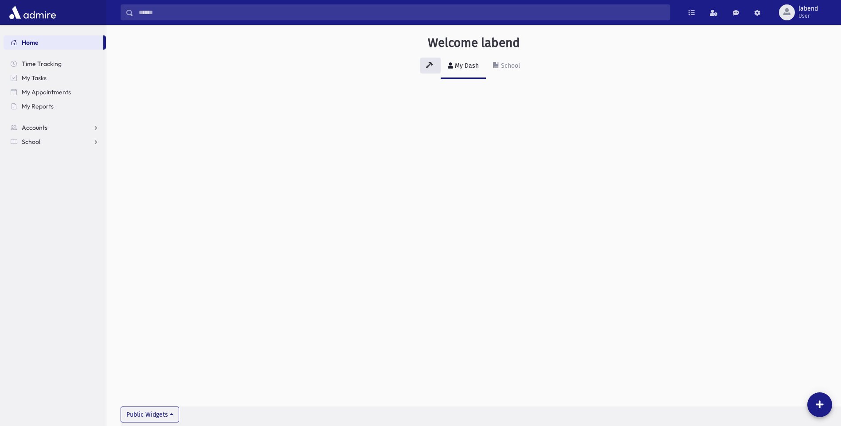  What do you see at coordinates (474, 43) in the screenshot?
I see `h3: Welcome labend` at bounding box center [474, 43].